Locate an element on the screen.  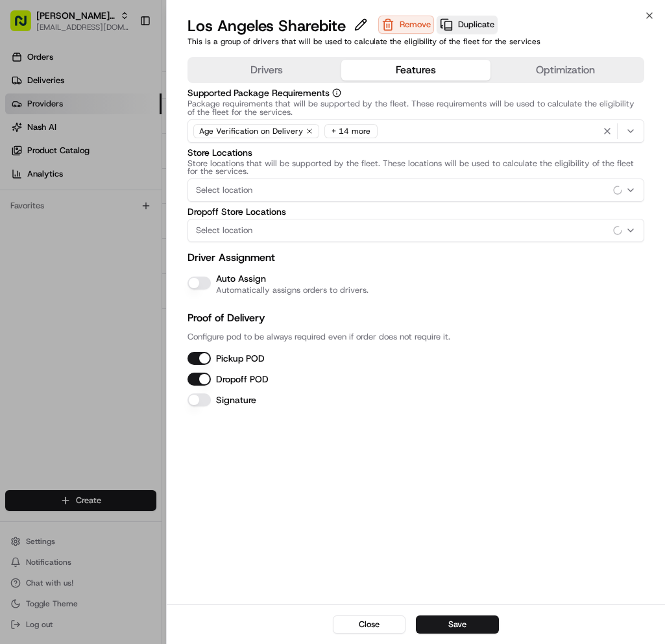
p: Welcome 👋 is located at coordinates (125, 62).